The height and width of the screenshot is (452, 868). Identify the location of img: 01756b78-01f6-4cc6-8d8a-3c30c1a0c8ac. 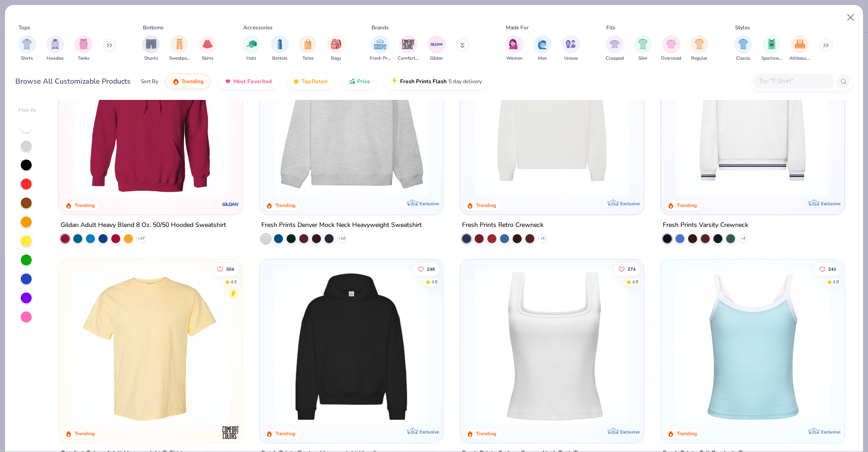
(150, 118).